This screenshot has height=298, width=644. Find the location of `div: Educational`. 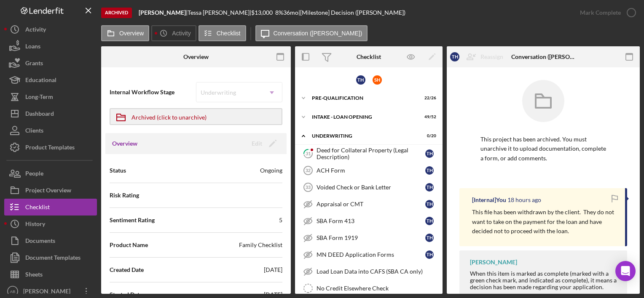

div: Educational is located at coordinates (41, 81).